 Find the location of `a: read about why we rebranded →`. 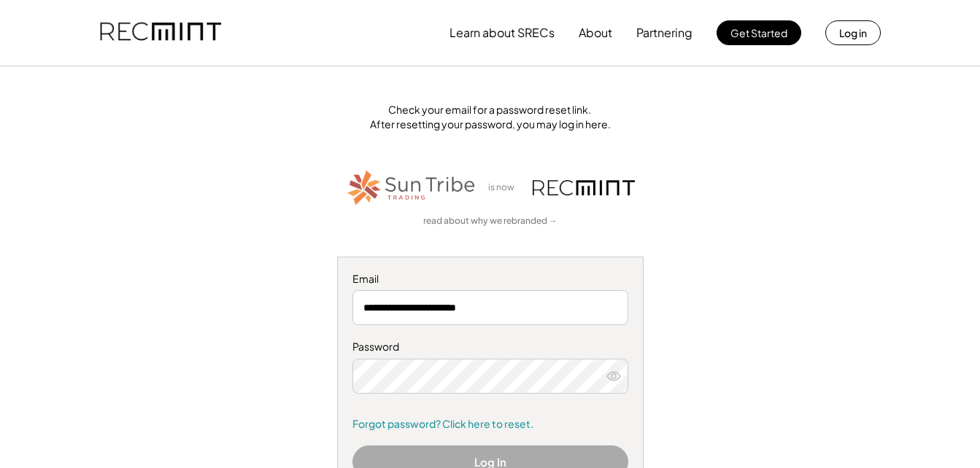

a: read about why we rebranded → is located at coordinates (490, 221).